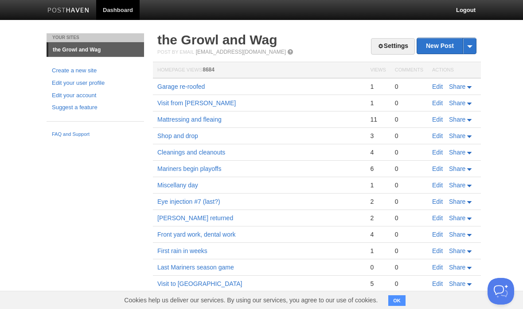 This screenshot has width=523, height=309. What do you see at coordinates (176, 52) in the screenshot?
I see `span: Post by Email` at bounding box center [176, 52].